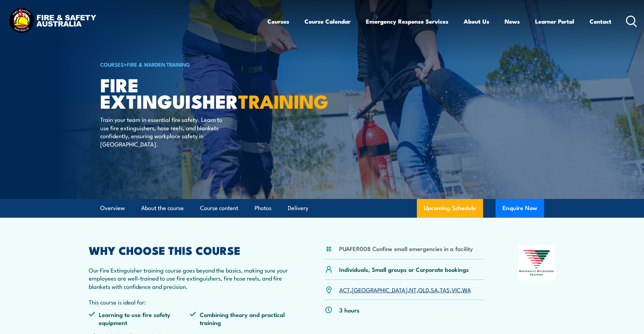  What do you see at coordinates (512, 21) in the screenshot?
I see `a: News` at bounding box center [512, 21].